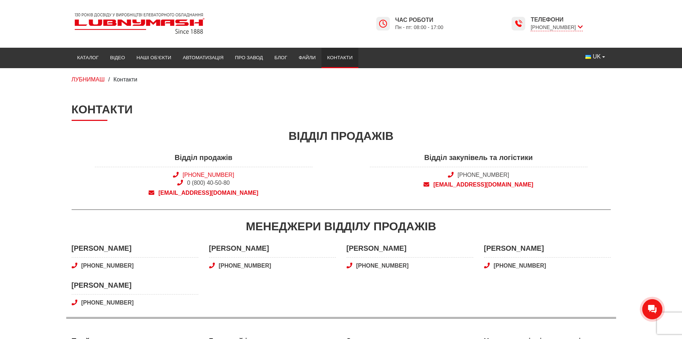 This screenshot has height=339, width=682. Describe the element at coordinates (557, 20) in the screenshot. I see `span: Телефони` at that location.